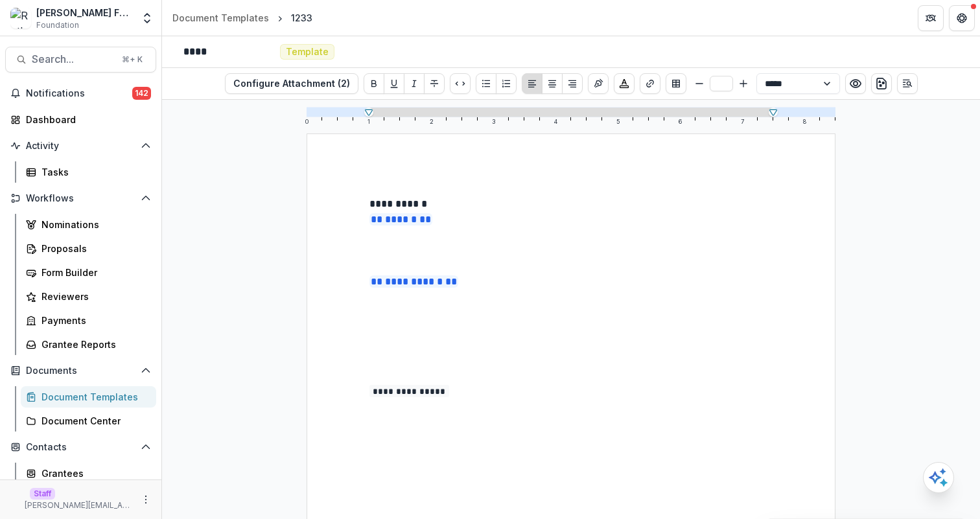 Image resolution: width=980 pixels, height=519 pixels. Describe the element at coordinates (88, 224) in the screenshot. I see `a: Nominations` at that location.